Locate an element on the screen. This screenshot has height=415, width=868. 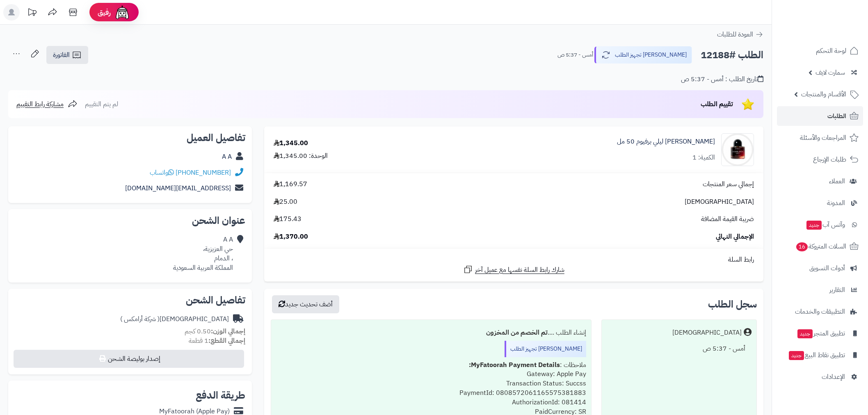
span: الطلبات is located at coordinates (836, 116).